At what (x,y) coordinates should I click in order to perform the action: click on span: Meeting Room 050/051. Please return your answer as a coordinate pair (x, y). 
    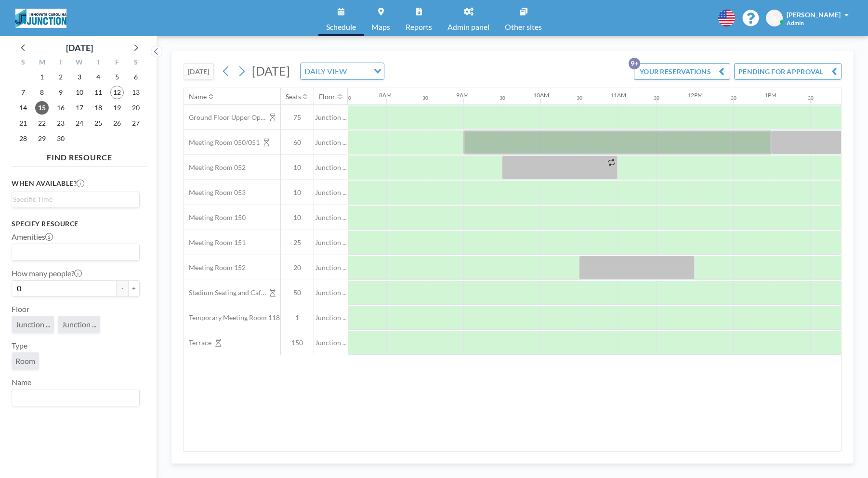
    Looking at the image, I should click on (222, 142).